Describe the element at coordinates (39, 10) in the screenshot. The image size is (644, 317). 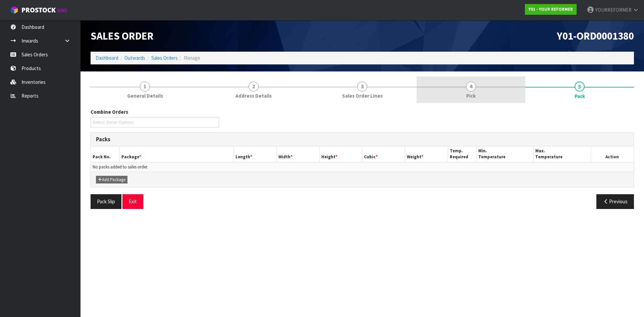
I see `span: ProStock` at that location.